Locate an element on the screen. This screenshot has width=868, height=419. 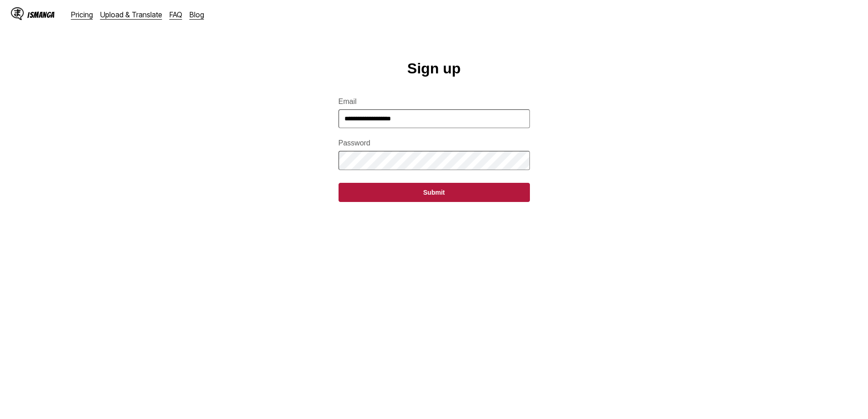
a: FAQ is located at coordinates (176, 15).